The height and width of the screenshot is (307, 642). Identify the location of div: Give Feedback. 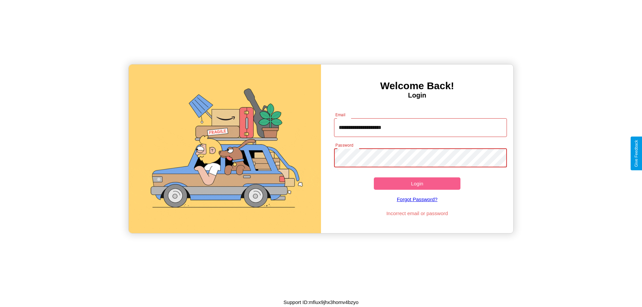
(636, 153).